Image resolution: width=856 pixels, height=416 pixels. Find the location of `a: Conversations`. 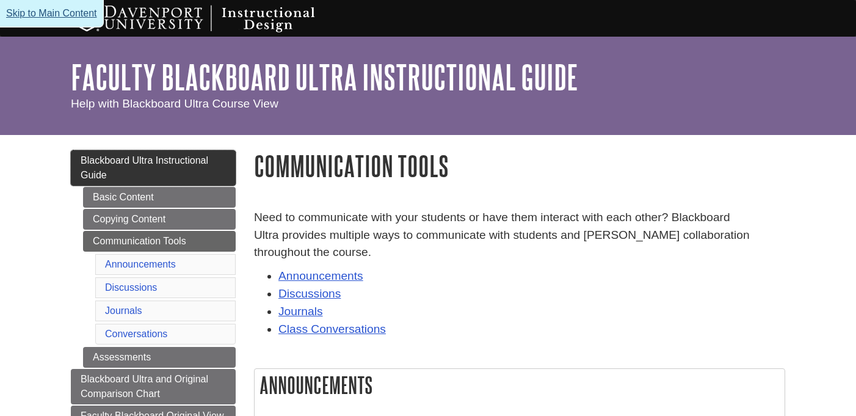

a: Conversations is located at coordinates (136, 333).